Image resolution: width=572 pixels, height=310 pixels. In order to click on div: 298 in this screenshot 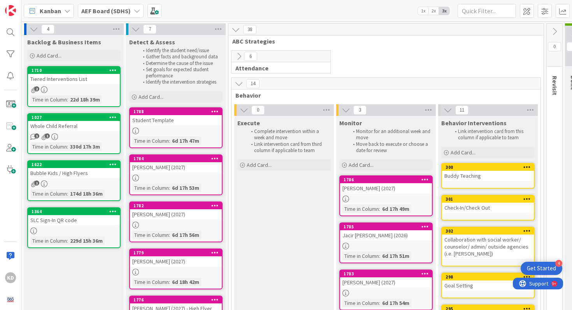, I will do `click(490, 277)`.